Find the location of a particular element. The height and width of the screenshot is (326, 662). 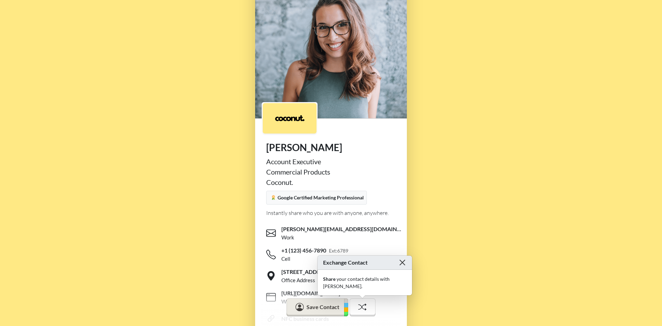

small: Ext: 6789 is located at coordinates (339, 251).